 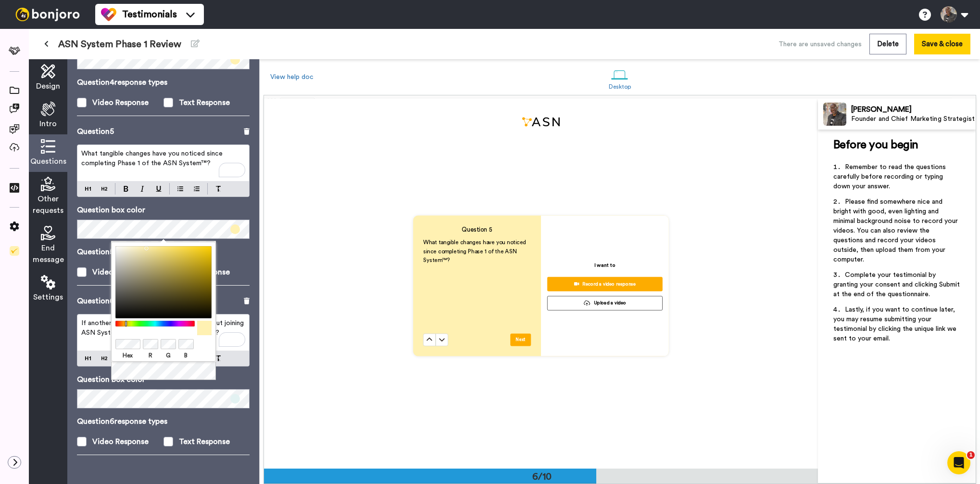 What do you see at coordinates (605, 303) in the screenshot?
I see `button: Upload a video` at bounding box center [605, 303].